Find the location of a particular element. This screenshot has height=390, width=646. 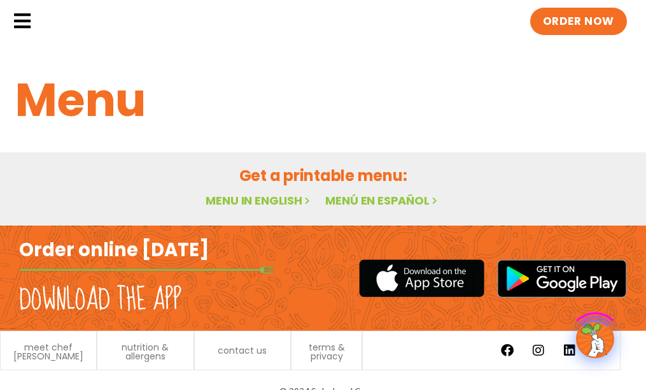

a: ORDER NOW is located at coordinates (579, 22).